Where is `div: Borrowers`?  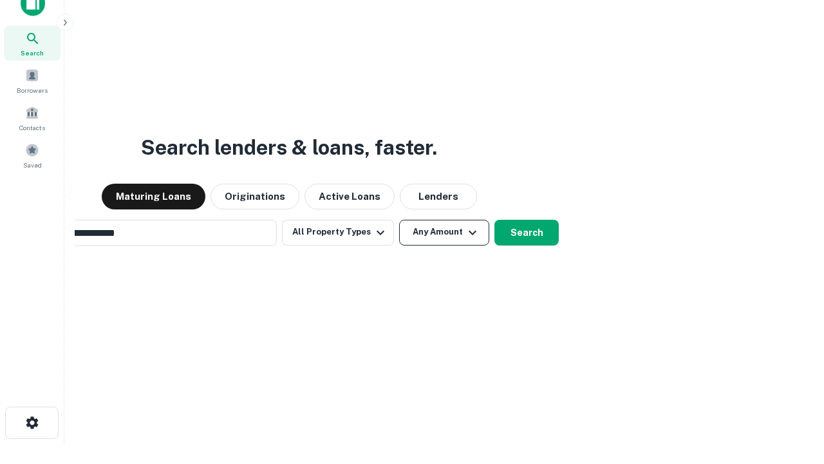
div: Borrowers is located at coordinates (32, 80).